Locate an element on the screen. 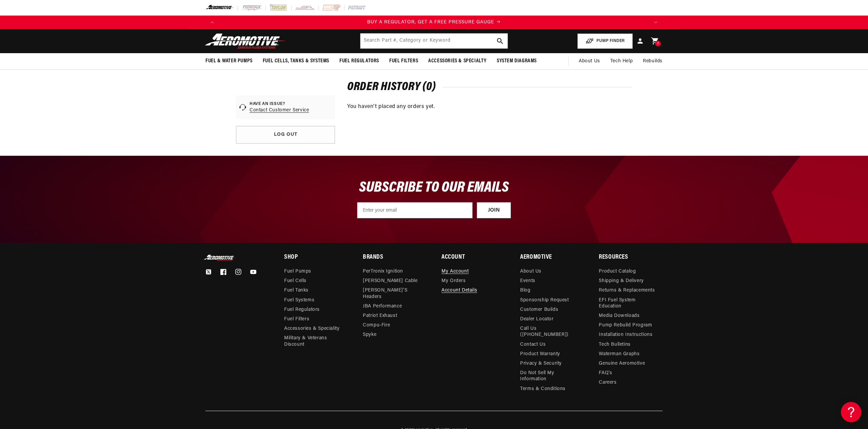  span: About Us is located at coordinates (589, 61).